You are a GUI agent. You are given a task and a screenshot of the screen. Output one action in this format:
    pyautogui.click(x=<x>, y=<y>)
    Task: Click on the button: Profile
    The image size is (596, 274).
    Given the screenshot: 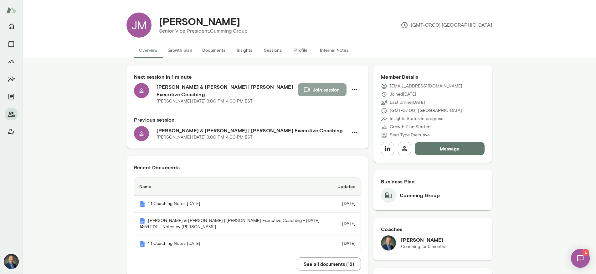 What is the action you would take?
    pyautogui.click(x=301, y=50)
    